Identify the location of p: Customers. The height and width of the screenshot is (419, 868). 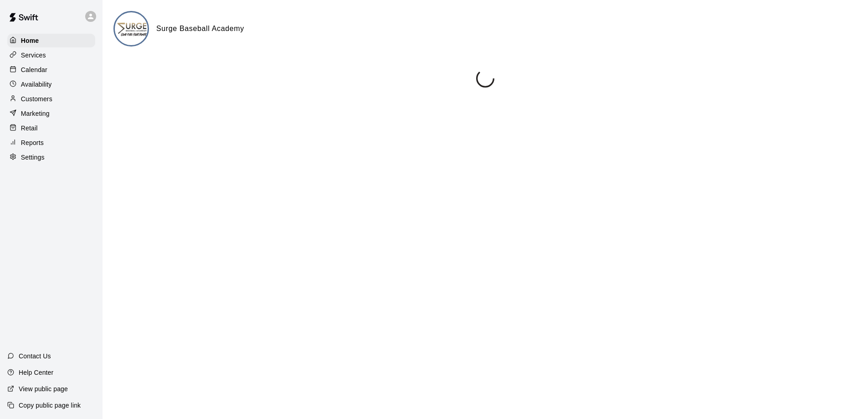
(36, 99).